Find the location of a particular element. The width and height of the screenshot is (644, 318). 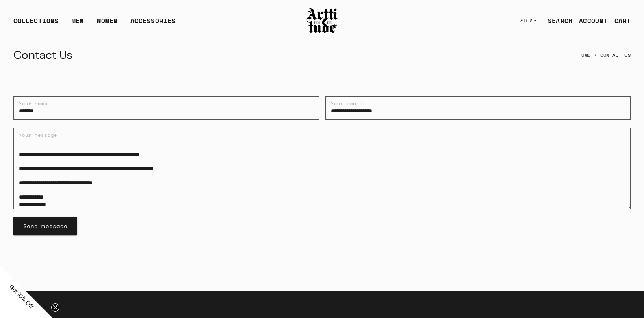

div: COLLECTIONS is located at coordinates (35, 24).